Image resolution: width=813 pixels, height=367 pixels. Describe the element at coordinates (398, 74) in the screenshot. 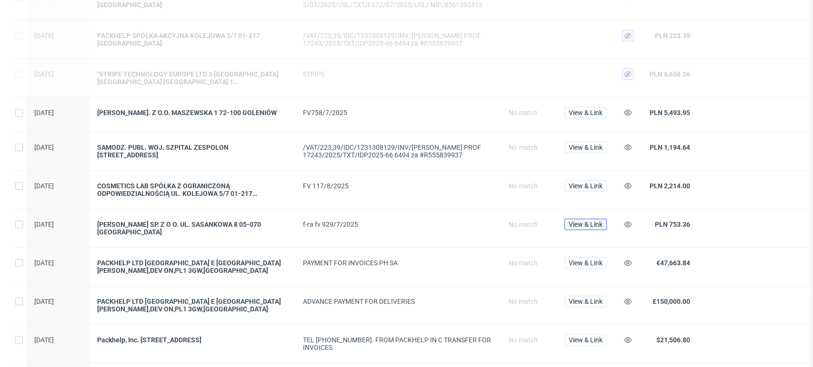

I see `div: STRIPE` at that location.